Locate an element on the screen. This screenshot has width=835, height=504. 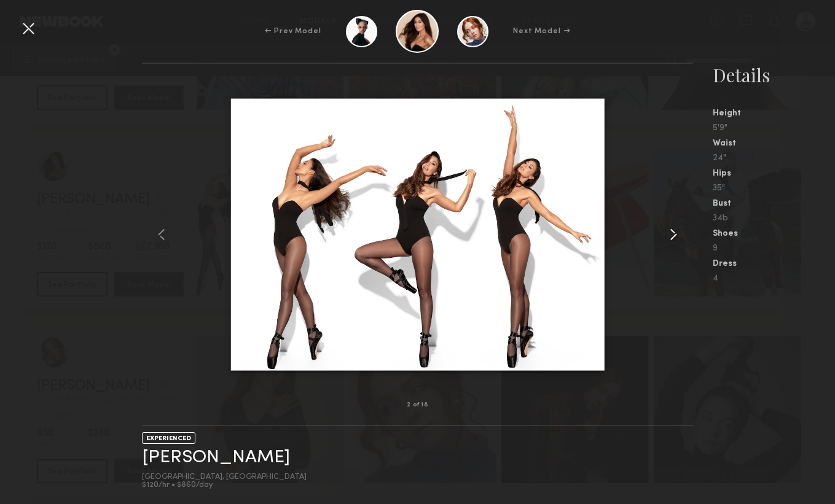
div: $120/hr • $860/day is located at coordinates (224, 485).